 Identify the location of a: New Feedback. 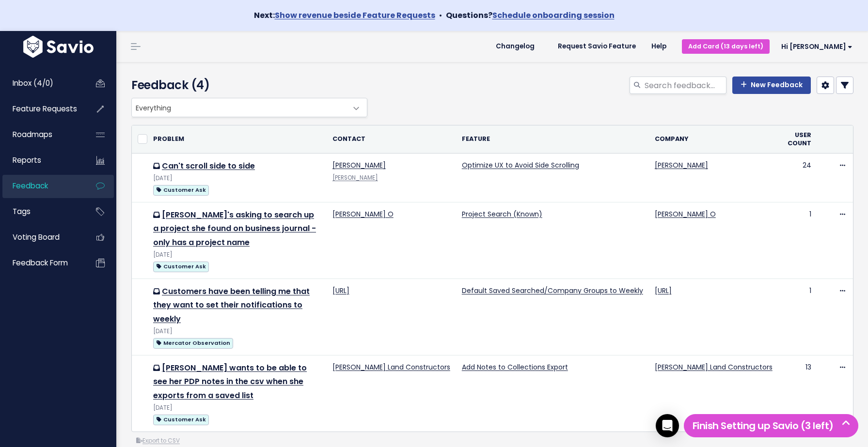
(771, 85).